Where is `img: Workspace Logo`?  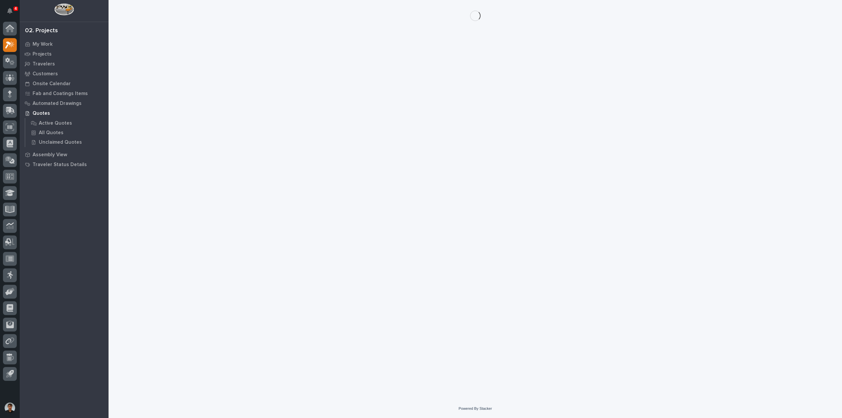
img: Workspace Logo is located at coordinates (64, 9).